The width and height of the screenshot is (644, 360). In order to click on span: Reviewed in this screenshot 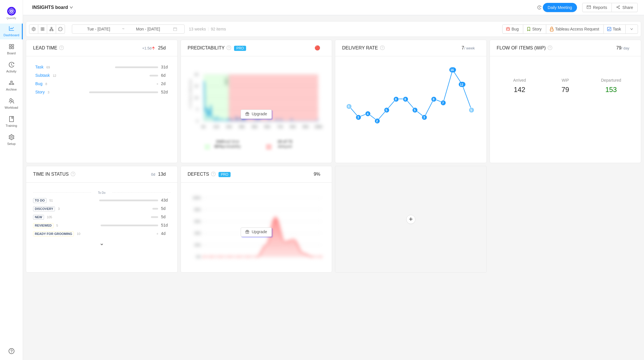, I will do `click(43, 226)`.